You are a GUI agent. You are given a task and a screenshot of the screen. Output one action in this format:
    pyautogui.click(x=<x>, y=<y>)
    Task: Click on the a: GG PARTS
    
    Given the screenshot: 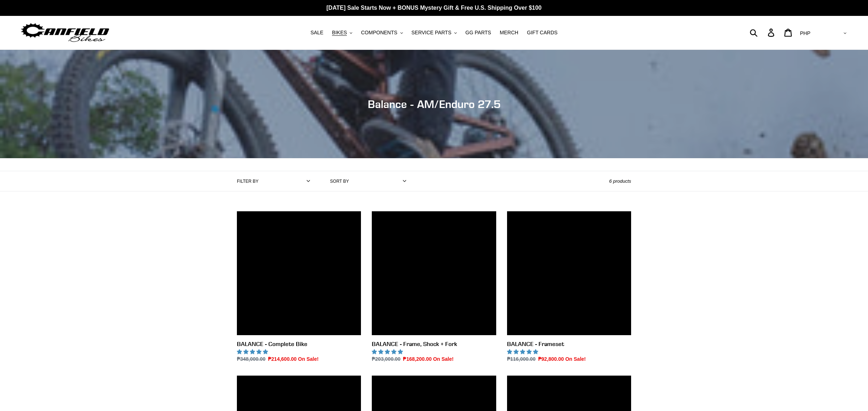 What is the action you would take?
    pyautogui.click(x=478, y=32)
    